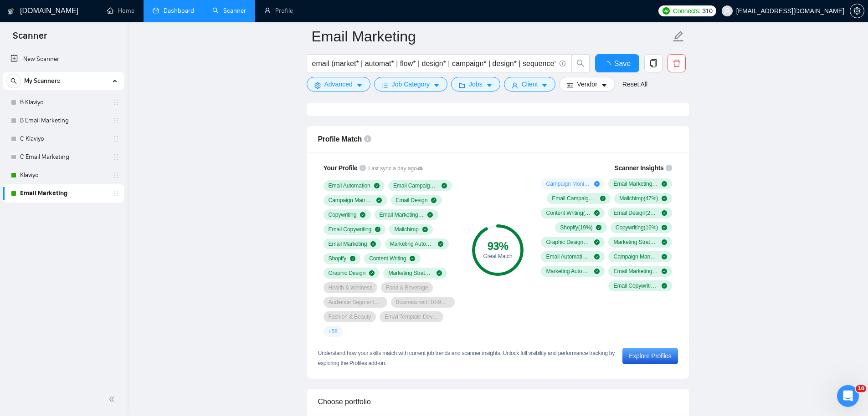  Describe the element at coordinates (347, 244) in the screenshot. I see `span: Email Marketing` at that location.